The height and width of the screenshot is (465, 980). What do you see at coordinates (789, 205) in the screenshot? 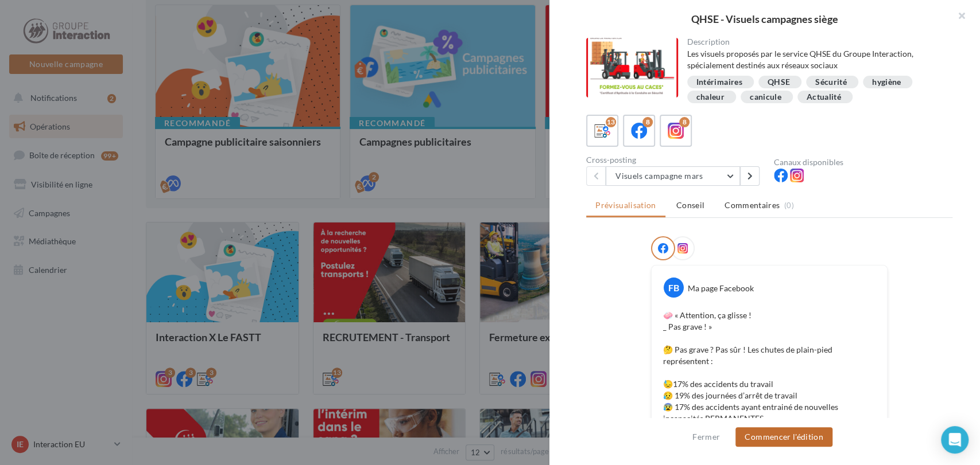
I see `span: (0)` at bounding box center [789, 205].